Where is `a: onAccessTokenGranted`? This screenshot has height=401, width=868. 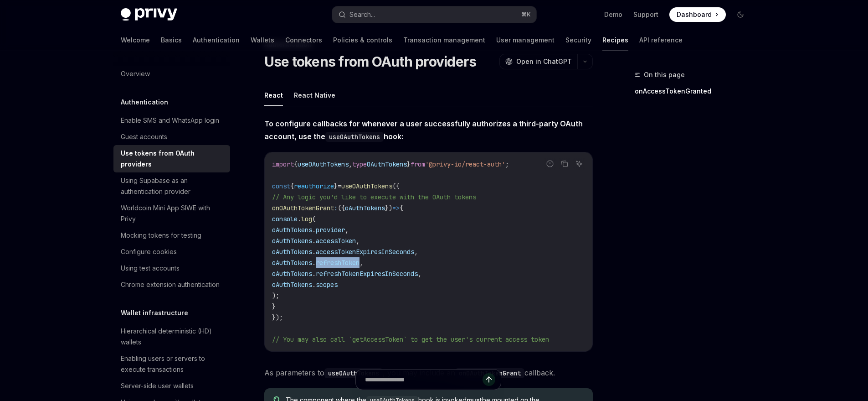 a: onAccessTokenGranted is located at coordinates (695, 91).